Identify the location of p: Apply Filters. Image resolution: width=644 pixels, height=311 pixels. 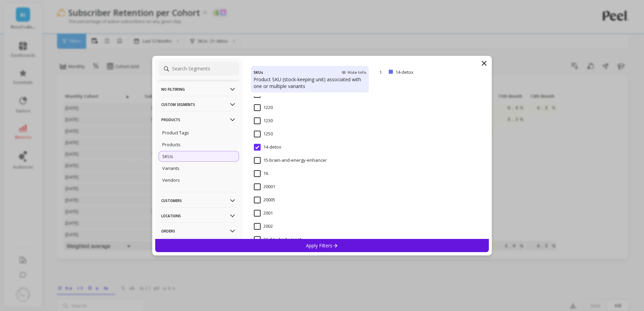
(322, 245).